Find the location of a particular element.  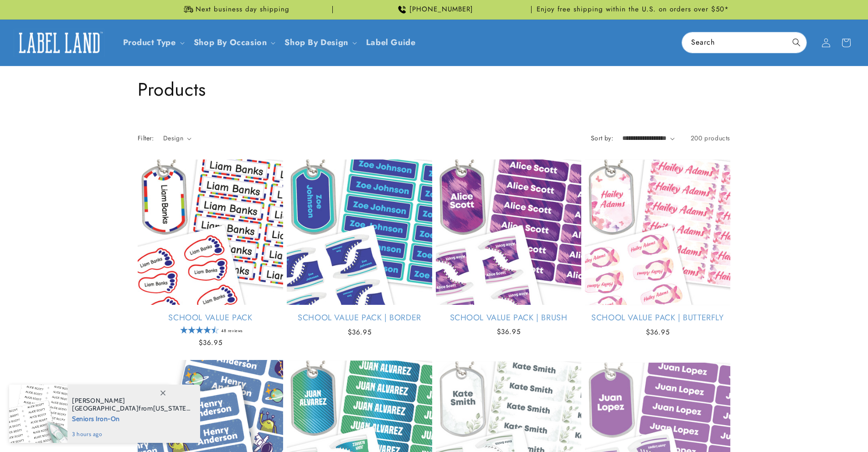

summary: Product Type is located at coordinates (152, 42).